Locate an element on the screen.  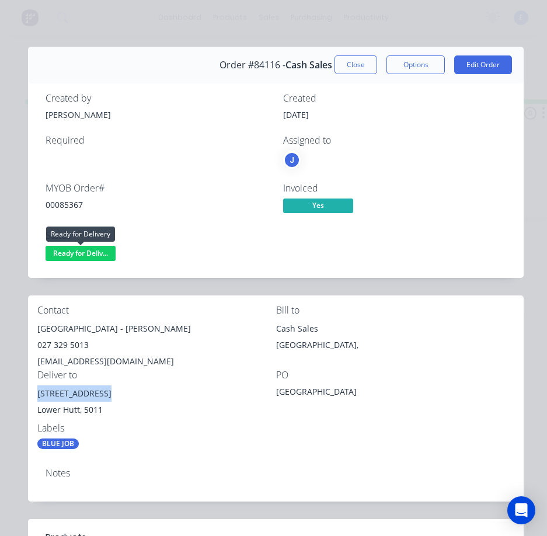
span: Yes is located at coordinates (318, 206).